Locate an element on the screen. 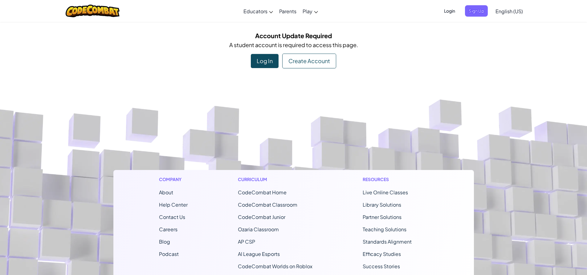  span: Login is located at coordinates (449, 11).